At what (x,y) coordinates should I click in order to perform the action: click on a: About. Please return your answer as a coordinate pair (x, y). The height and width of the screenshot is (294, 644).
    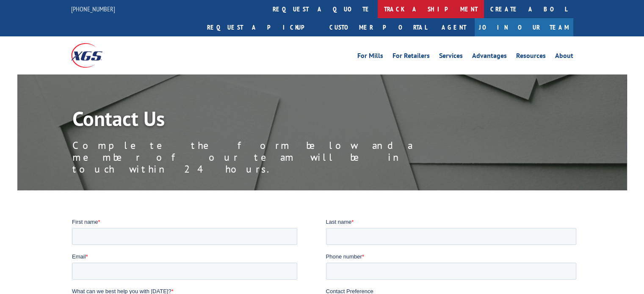
    Looking at the image, I should click on (564, 57).